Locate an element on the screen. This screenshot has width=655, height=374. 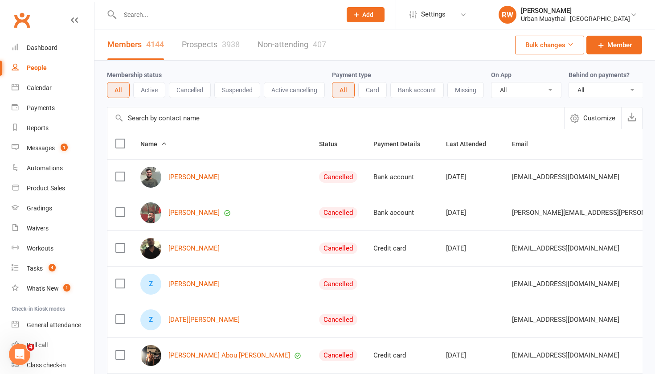
button: Email is located at coordinates (525, 144).